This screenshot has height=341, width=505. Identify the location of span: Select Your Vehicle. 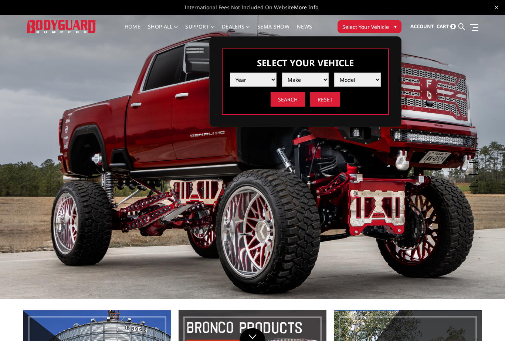
(366, 27).